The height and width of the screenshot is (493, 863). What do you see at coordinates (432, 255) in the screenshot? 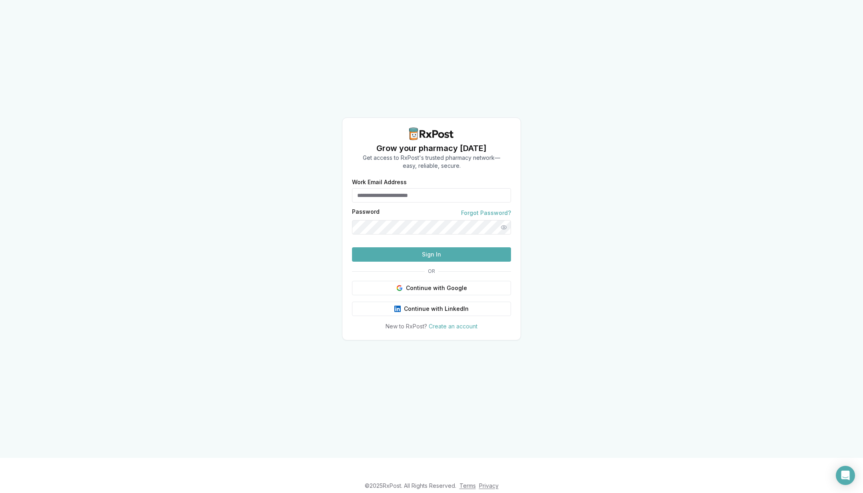
I see `button: Sign In` at bounding box center [432, 255].